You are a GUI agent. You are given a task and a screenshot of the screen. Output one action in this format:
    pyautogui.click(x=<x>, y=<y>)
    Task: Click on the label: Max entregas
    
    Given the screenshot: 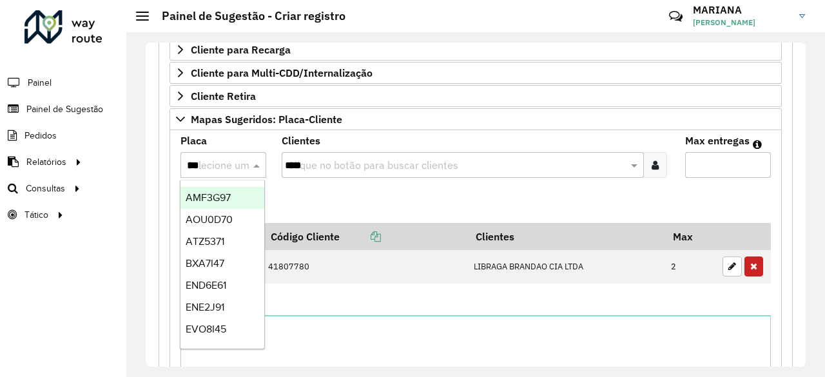 What is the action you would take?
    pyautogui.click(x=717, y=140)
    